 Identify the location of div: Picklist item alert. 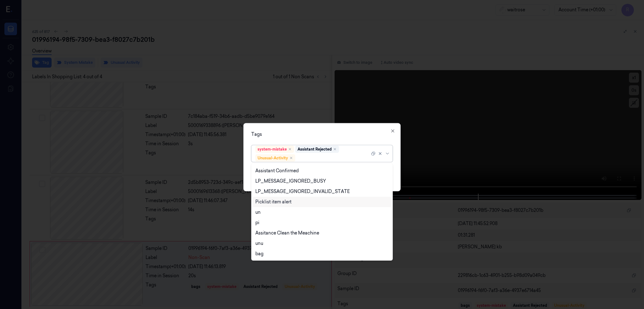
(273, 202).